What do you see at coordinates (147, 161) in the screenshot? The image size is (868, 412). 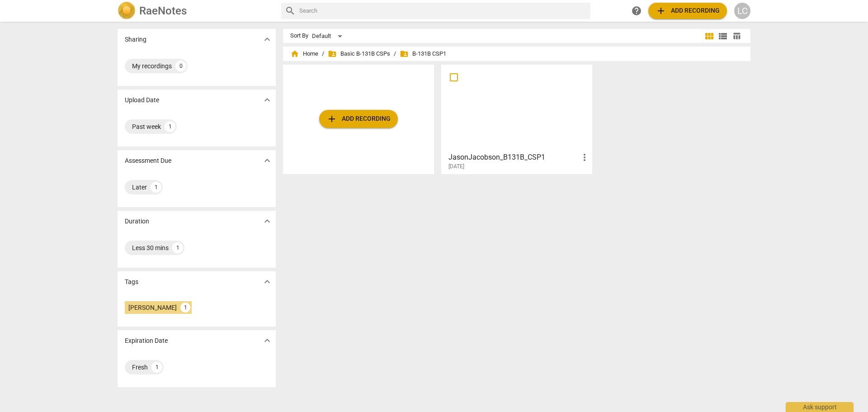 I see `p: Assessment Due` at bounding box center [147, 161].